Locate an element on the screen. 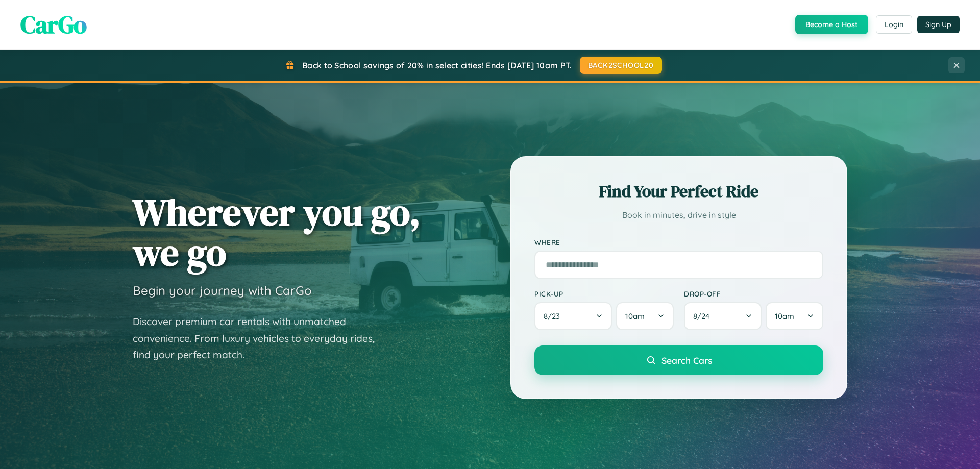  button: 8/23 is located at coordinates (573, 316).